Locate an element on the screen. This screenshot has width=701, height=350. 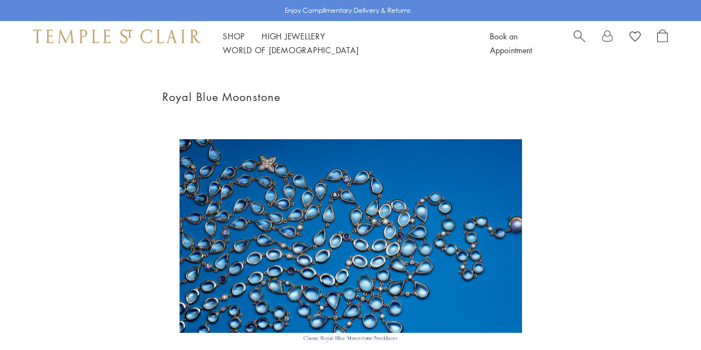
img: Temple St. Clair is located at coordinates (117, 36).